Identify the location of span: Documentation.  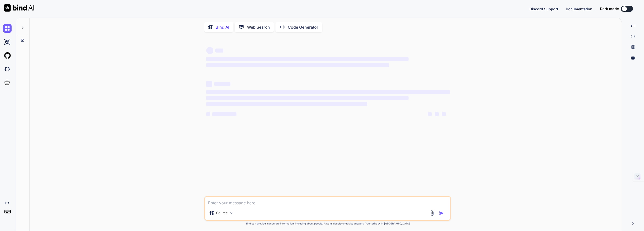
(579, 9).